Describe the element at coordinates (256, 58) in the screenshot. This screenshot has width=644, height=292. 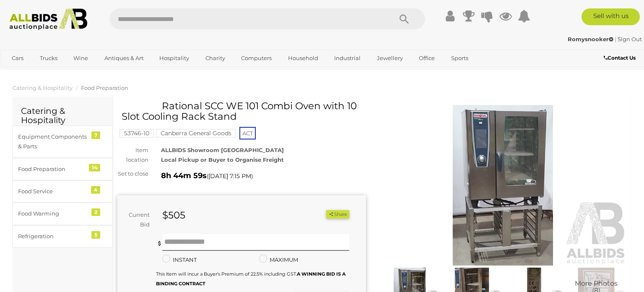
I see `a: Computers` at that location.